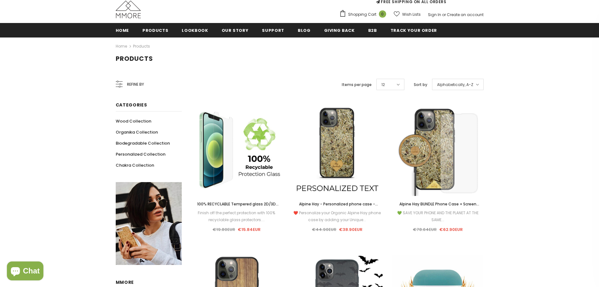 The width and height of the screenshot is (599, 287). What do you see at coordinates (195, 30) in the screenshot?
I see `span: Lookbook` at bounding box center [195, 30].